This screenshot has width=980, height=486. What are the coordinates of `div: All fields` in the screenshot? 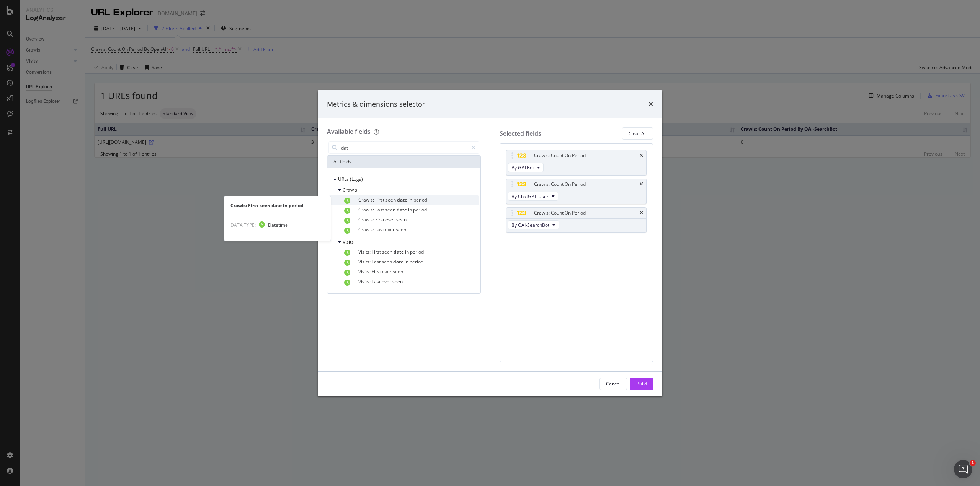 It's located at (404, 162).